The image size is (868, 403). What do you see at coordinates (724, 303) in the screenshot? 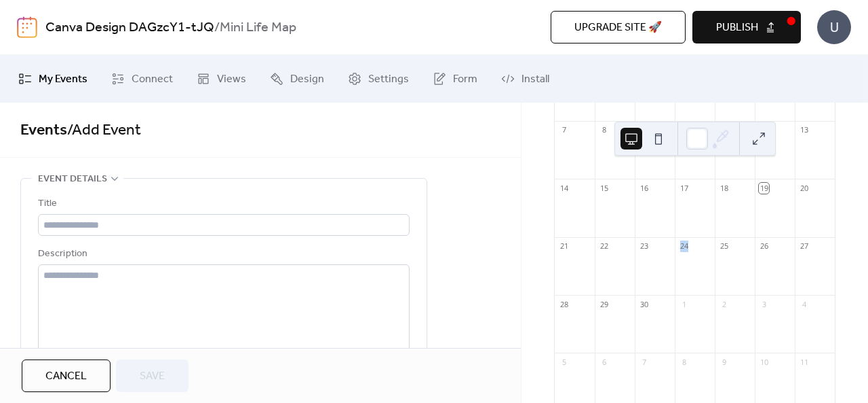
I see `div: 2` at bounding box center [724, 303].